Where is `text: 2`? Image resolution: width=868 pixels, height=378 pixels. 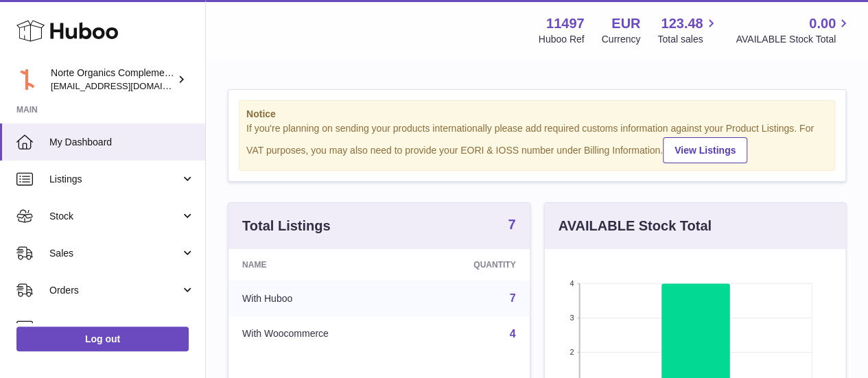 text: 2 is located at coordinates (572, 351).